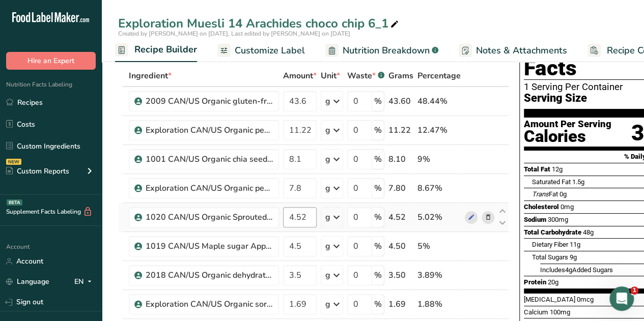  What do you see at coordinates (401, 101) in the screenshot?
I see `div: 43.60` at bounding box center [401, 101].